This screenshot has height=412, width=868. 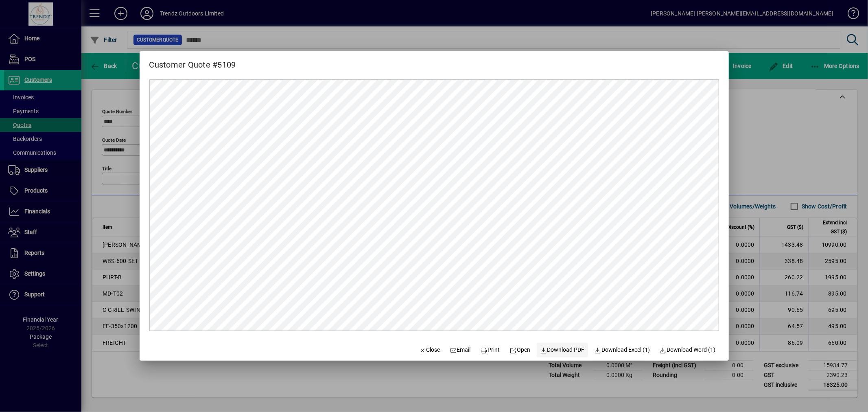 I want to click on button: Download Word (1), so click(x=688, y=350).